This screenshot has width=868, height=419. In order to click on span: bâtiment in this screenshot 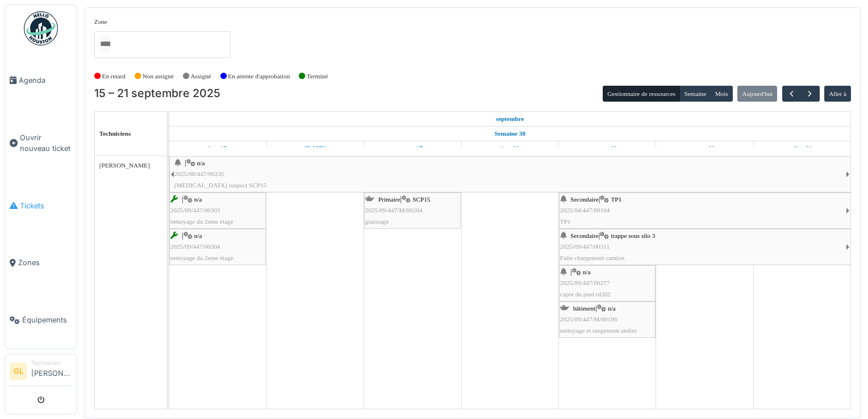, I will do `click(584, 309)`.